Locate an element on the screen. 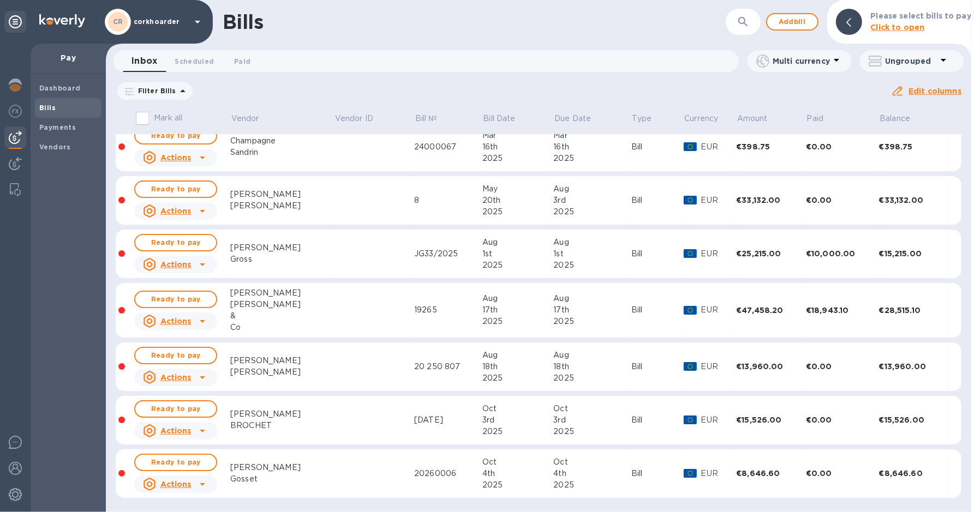  span: Balance is located at coordinates (901, 119).